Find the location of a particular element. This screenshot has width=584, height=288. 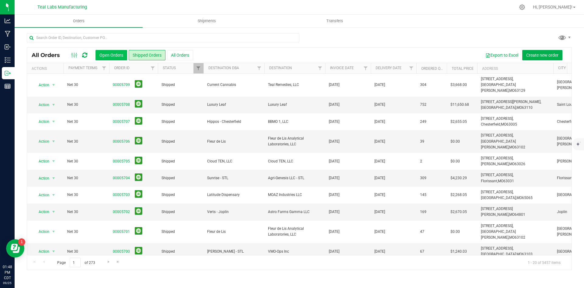

inline-svg: Outbound is located at coordinates (8, 73).